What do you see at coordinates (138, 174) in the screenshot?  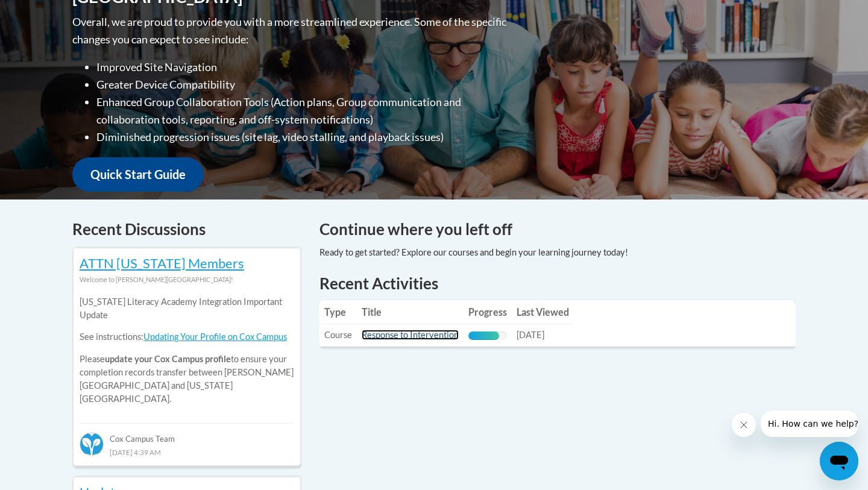 I see `a: Quick Start Guide` at bounding box center [138, 174].